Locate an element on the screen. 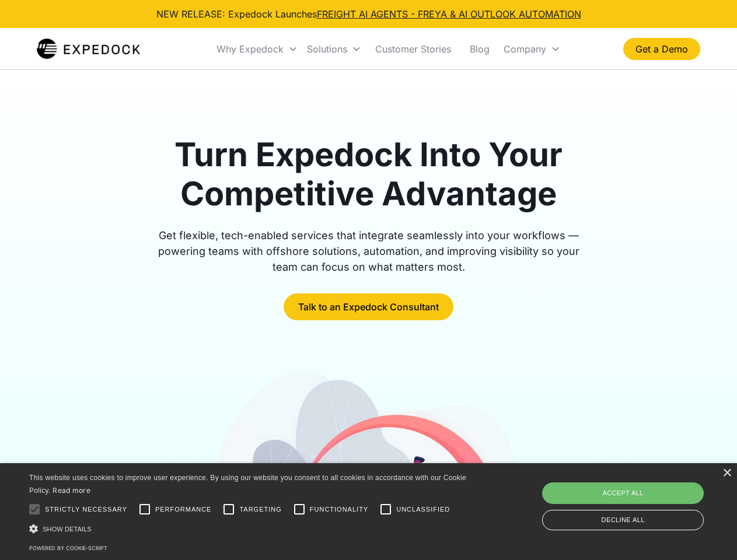 This screenshot has height=560, width=737. a: Get a Demo is located at coordinates (661, 49).